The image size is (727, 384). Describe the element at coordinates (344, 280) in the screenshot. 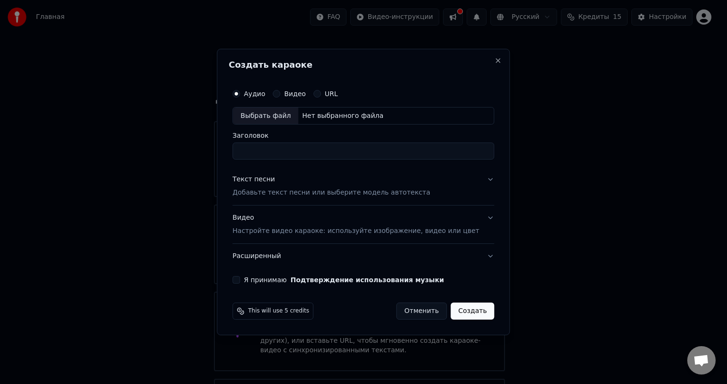

I see `label: Я принимаю` at that location.